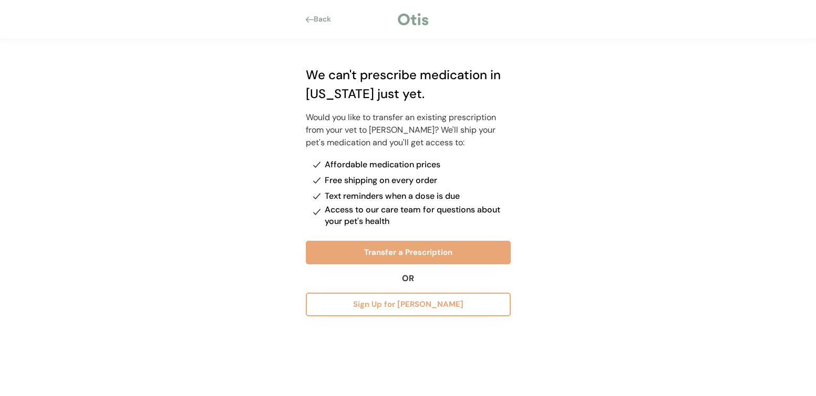  What do you see at coordinates (408, 279) in the screenshot?
I see `div: OR` at bounding box center [408, 279].